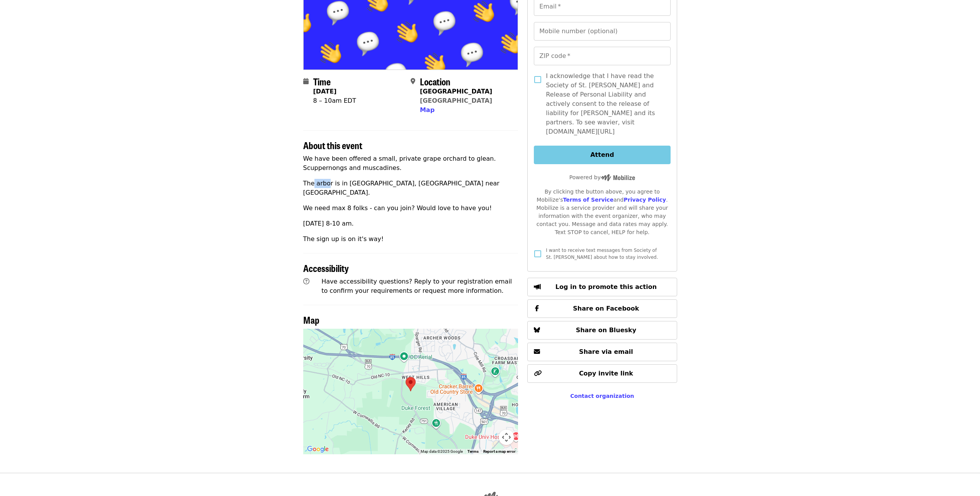  What do you see at coordinates (602, 309) in the screenshot?
I see `button: Share on Facebook` at bounding box center [602, 309].